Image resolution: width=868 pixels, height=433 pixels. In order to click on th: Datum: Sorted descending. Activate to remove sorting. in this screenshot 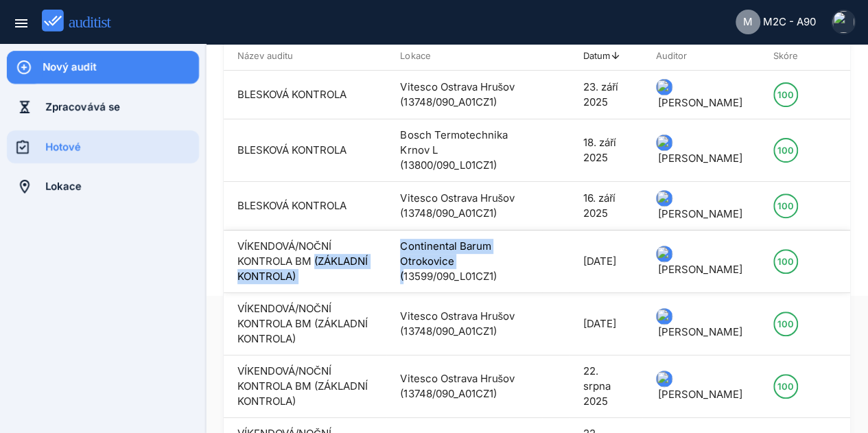, I will do `click(606, 55)`.